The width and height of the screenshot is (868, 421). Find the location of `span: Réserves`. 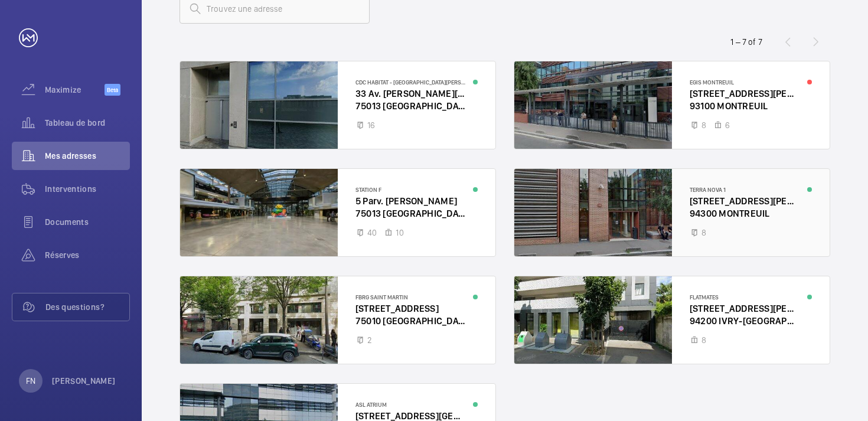

span: Réserves is located at coordinates (87, 255).